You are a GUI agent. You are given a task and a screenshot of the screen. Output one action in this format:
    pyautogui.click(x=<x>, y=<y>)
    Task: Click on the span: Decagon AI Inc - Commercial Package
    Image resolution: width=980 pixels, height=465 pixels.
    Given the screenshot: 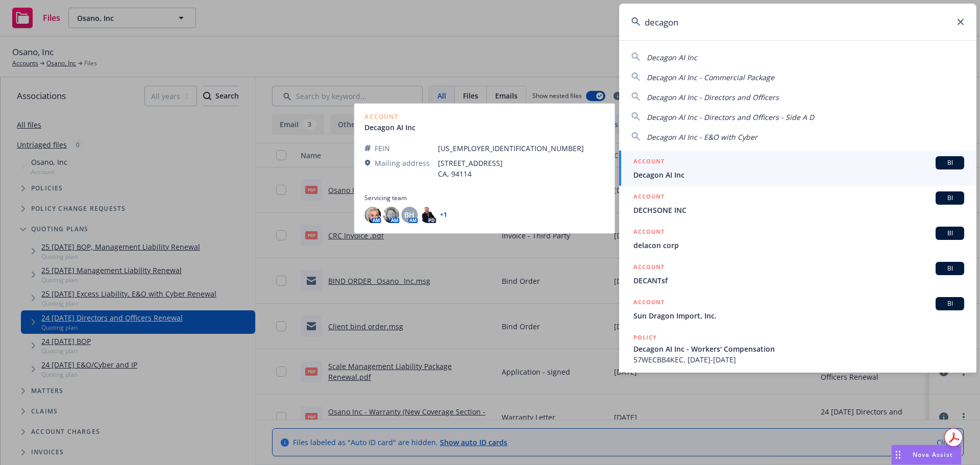 What is the action you would take?
    pyautogui.click(x=711, y=77)
    